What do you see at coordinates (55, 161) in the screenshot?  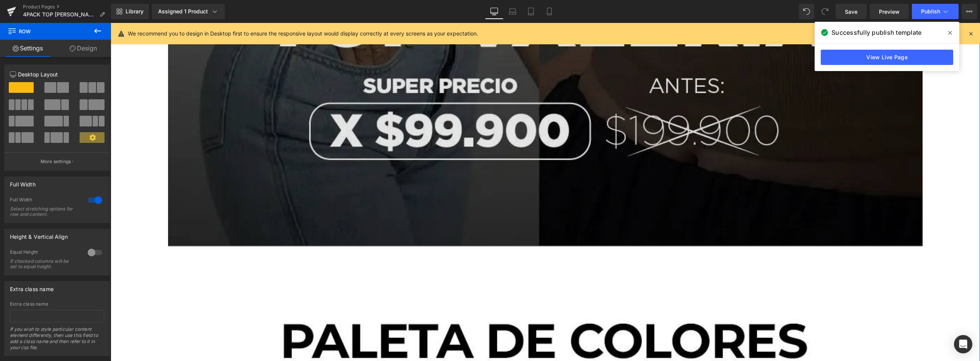 I see `p: More settings` at bounding box center [55, 161].